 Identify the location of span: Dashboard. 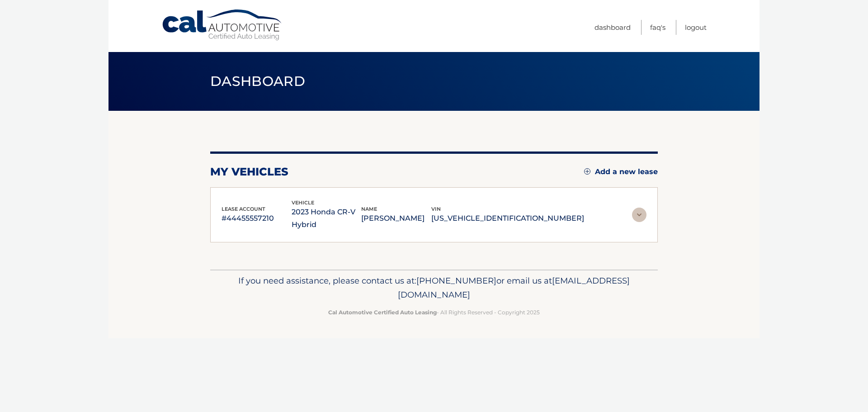
(258, 81).